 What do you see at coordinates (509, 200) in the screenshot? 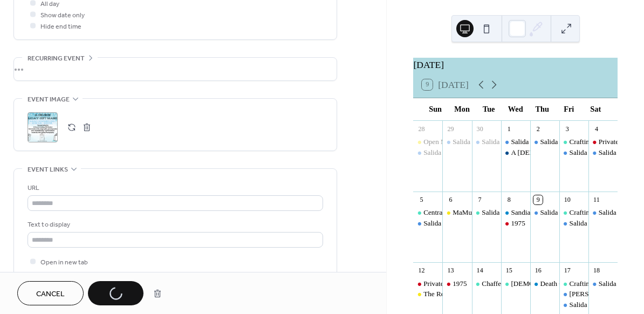
I see `div: 8` at bounding box center [509, 200].